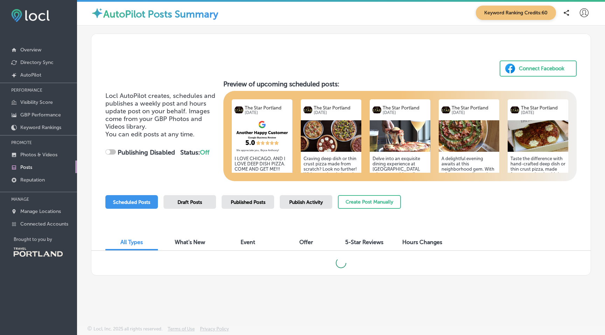  Describe the element at coordinates (146, 153) in the screenshot. I see `strong: Publishing Disabled` at that location.